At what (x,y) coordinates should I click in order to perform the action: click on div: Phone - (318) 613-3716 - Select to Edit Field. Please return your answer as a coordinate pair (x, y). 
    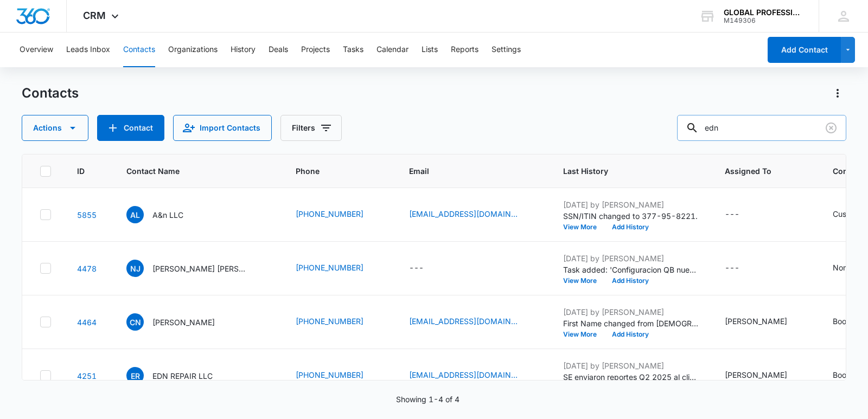
    Looking at the image, I should click on (339, 269).